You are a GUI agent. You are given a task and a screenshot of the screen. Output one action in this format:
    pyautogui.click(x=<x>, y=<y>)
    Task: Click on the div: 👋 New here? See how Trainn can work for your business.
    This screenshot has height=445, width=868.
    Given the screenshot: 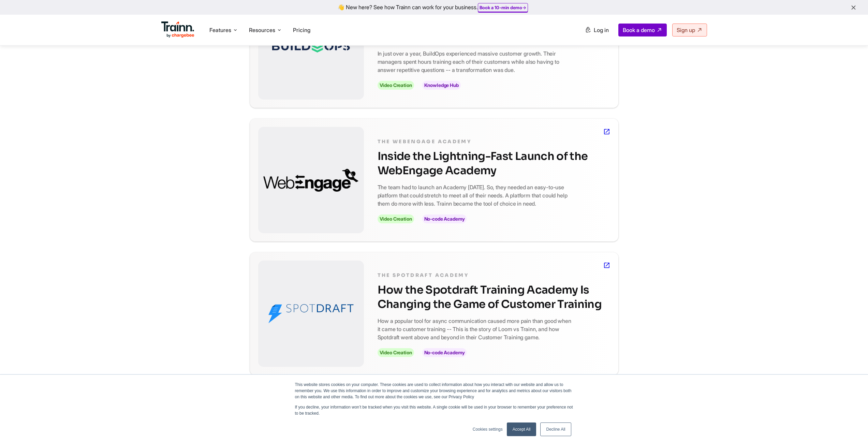 What is the action you would take?
    pyautogui.click(x=434, y=7)
    